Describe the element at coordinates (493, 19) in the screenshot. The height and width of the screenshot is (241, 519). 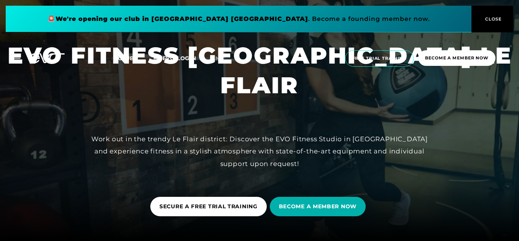
I see `button: CLOSE` at that location.